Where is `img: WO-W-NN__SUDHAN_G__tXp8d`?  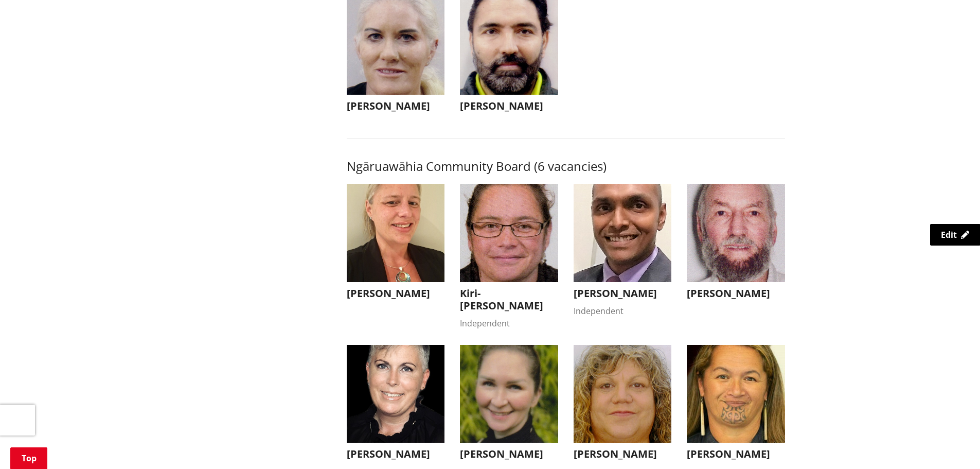
img: WO-W-NN__SUDHAN_G__tXp8d is located at coordinates (622, 233).